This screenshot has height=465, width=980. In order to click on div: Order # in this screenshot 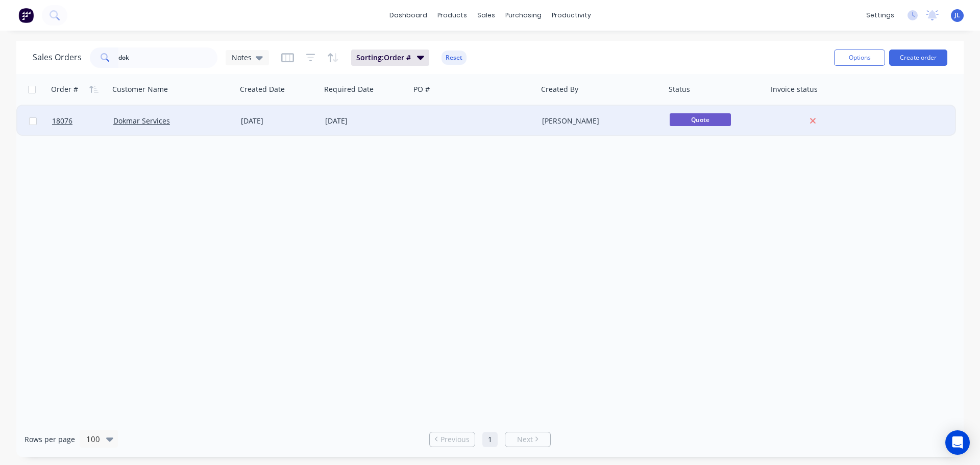, I will do `click(64, 90)`.